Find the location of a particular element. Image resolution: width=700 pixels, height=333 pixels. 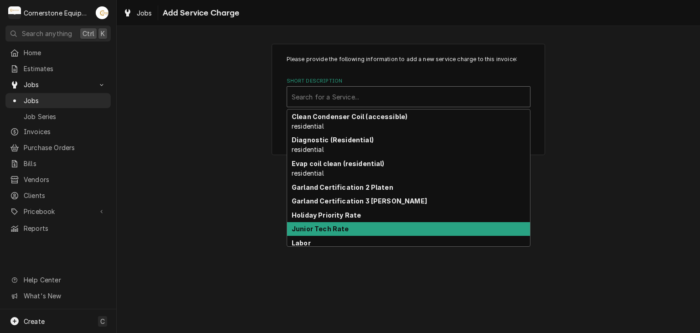

span: Invoices is located at coordinates (65, 131).